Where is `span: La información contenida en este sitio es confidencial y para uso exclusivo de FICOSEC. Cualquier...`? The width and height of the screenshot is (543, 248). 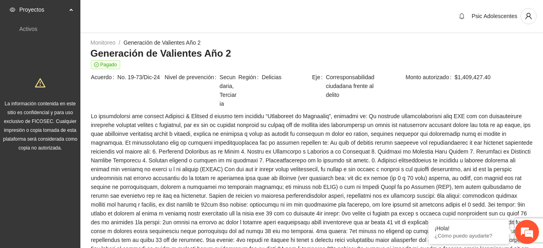
span: La información contenida en este sitio es confidencial y para uso exclusivo de FICOSEC. Cualquier... is located at coordinates (40, 126).